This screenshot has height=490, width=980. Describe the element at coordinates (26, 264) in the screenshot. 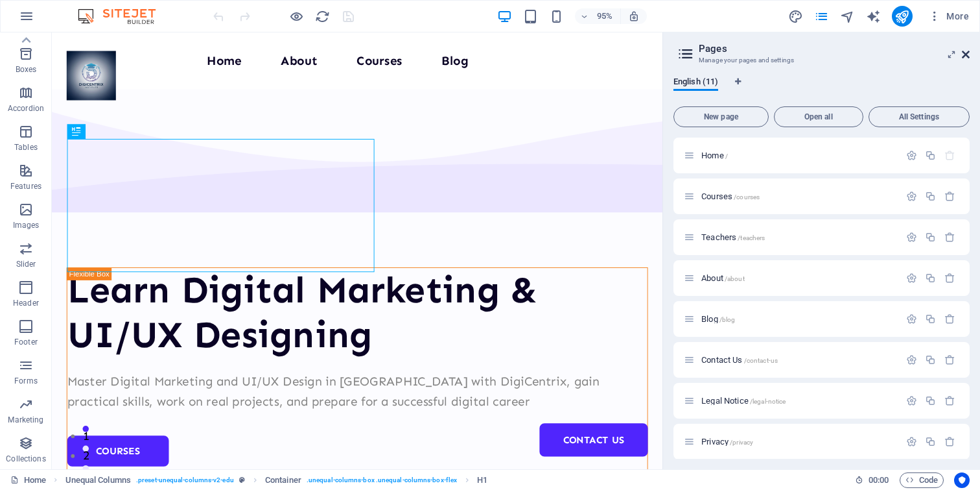

I see `p: Slider` at that location.